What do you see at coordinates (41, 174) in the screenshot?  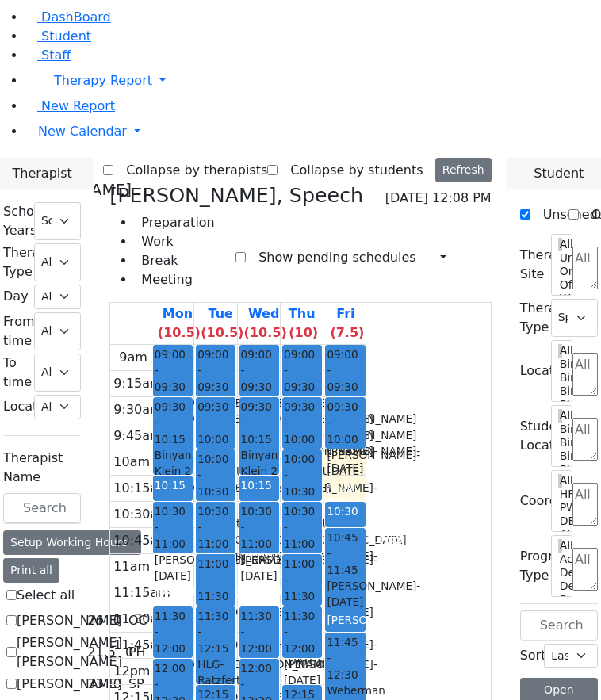 I see `span: Therapist` at bounding box center [41, 174].